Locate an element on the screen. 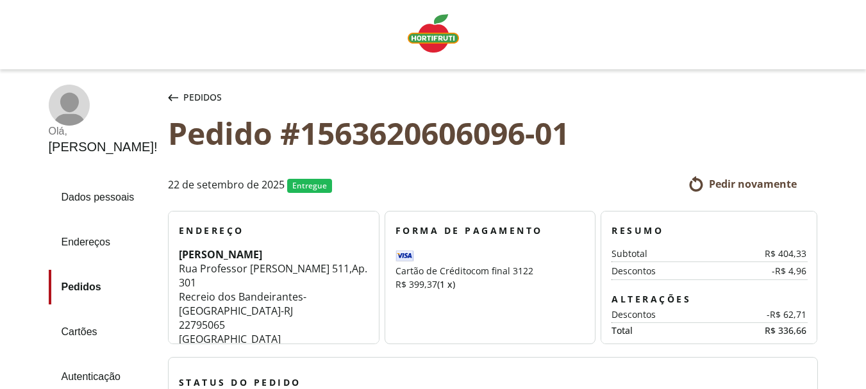 This screenshot has width=866, height=389. a: Pedidos is located at coordinates (103, 287).